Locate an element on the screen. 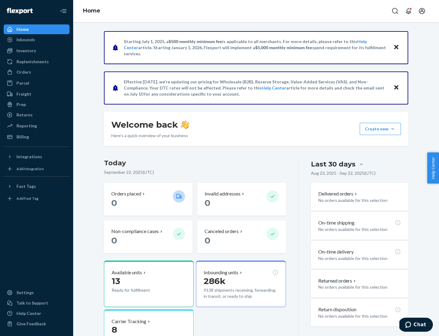 The width and height of the screenshot is (439, 336). button: Returned orders is located at coordinates (338, 280).